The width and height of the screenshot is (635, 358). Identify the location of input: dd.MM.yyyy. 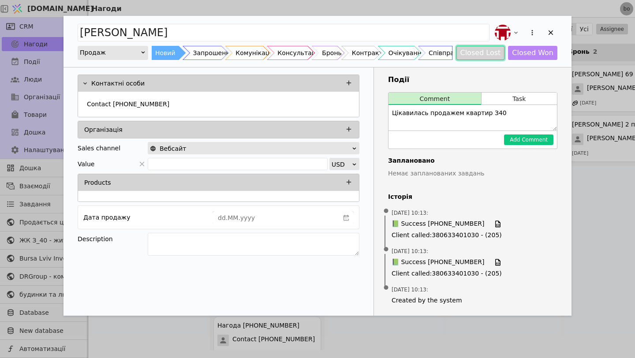
(276, 218).